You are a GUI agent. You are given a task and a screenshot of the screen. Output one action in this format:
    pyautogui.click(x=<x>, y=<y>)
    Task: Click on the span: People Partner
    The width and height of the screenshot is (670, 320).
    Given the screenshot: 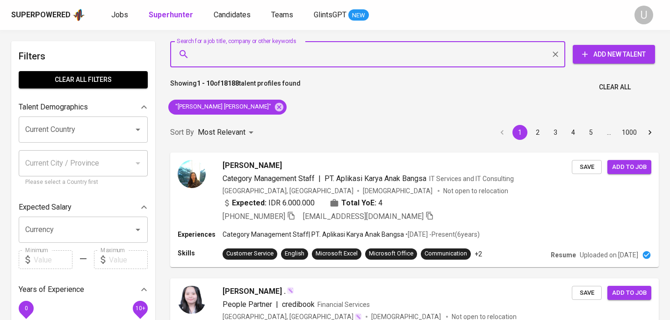 What is the action you would take?
    pyautogui.click(x=247, y=304)
    